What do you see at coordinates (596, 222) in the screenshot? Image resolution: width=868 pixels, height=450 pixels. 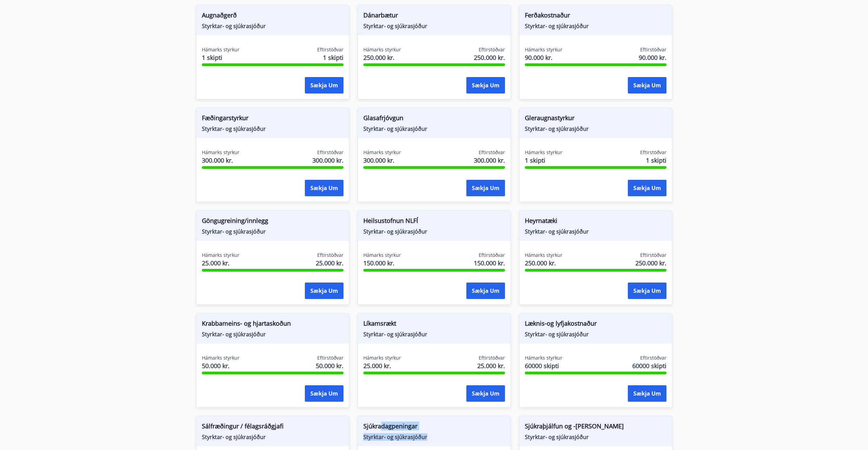 I see `span: Heyrnatæki` at bounding box center [596, 222].